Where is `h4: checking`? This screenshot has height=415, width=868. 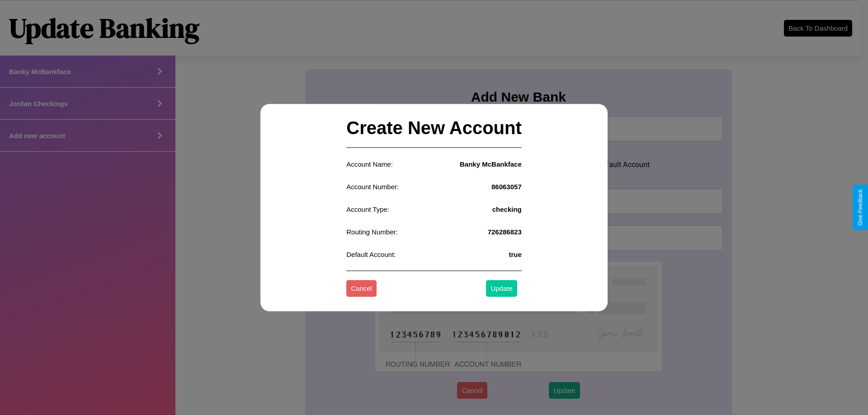 h4: checking is located at coordinates (507, 209).